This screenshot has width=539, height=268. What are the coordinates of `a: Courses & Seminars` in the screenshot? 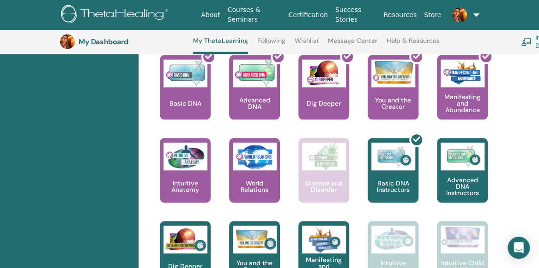 It's located at (255, 15).